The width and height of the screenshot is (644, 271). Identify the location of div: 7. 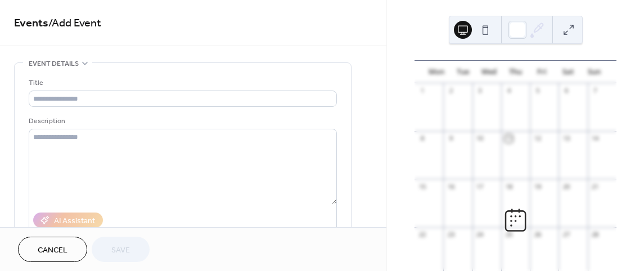
(595, 91).